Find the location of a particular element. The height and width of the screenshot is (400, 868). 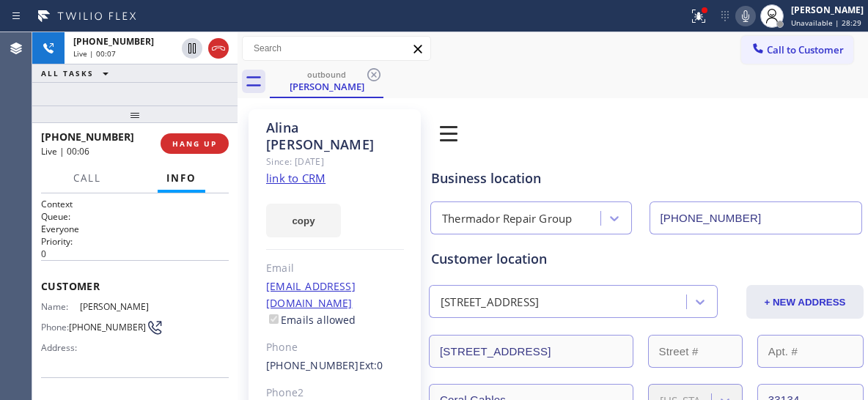

span: ALL TASKS is located at coordinates (67, 74).